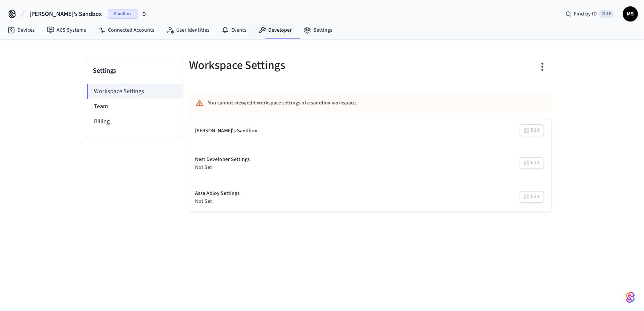 This screenshot has height=311, width=644. I want to click on div: Nest Developer Settings, so click(222, 160).